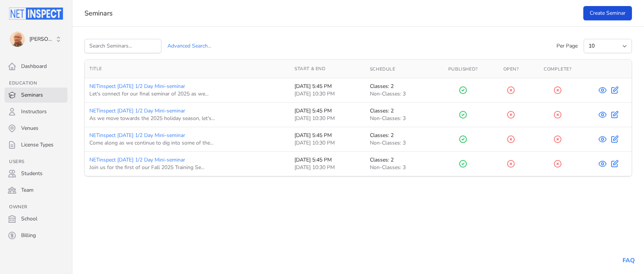 The width and height of the screenshot is (644, 274). What do you see at coordinates (329, 13) in the screenshot?
I see `h1: Seminars` at bounding box center [329, 13].